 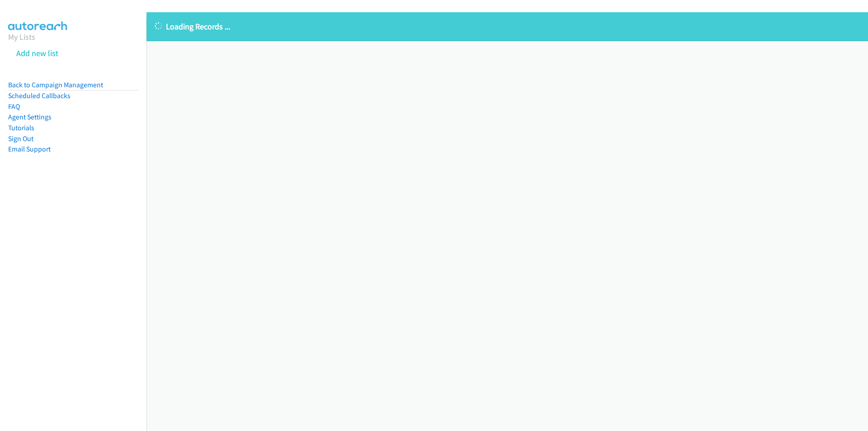 I want to click on a: Add new list, so click(x=37, y=53).